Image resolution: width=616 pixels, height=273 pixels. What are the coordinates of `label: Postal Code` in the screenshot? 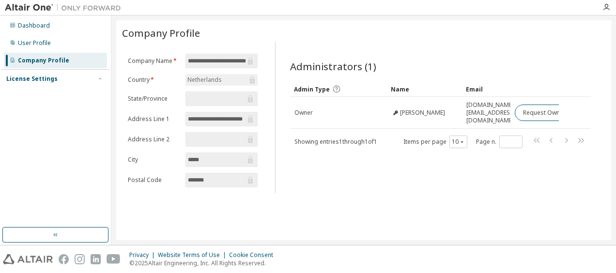 It's located at (154, 180).